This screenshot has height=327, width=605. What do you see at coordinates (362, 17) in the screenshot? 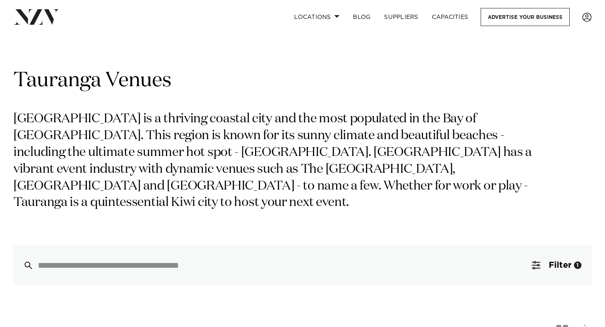
I see `a: BLOG` at bounding box center [362, 17].